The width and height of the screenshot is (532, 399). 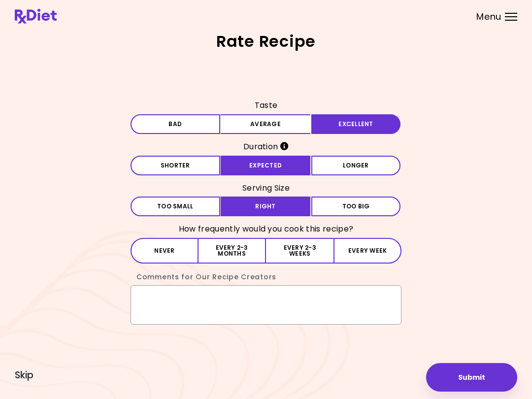 I want to click on button: Longer, so click(x=356, y=165).